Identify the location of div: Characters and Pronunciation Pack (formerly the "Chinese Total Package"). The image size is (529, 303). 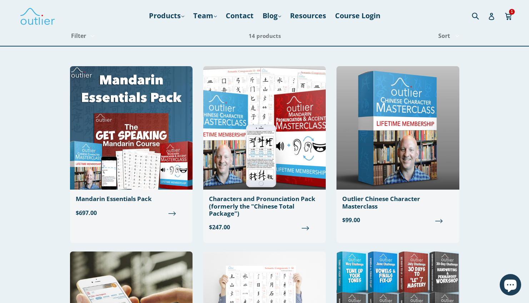
(265, 206).